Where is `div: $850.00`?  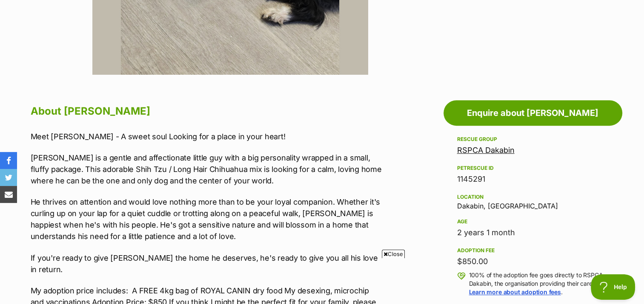
div: $850.00 is located at coordinates (533, 262).